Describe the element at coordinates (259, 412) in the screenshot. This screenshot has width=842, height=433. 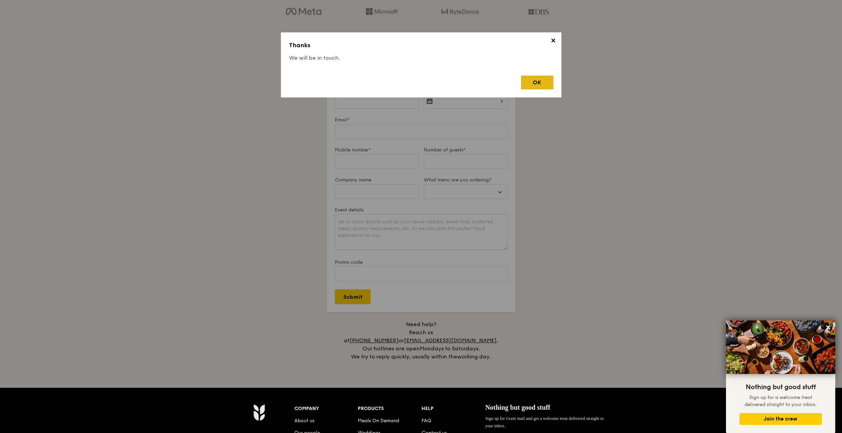
I see `img: AYc88T3wAAAABJRU5ErkJggg==` at that location.